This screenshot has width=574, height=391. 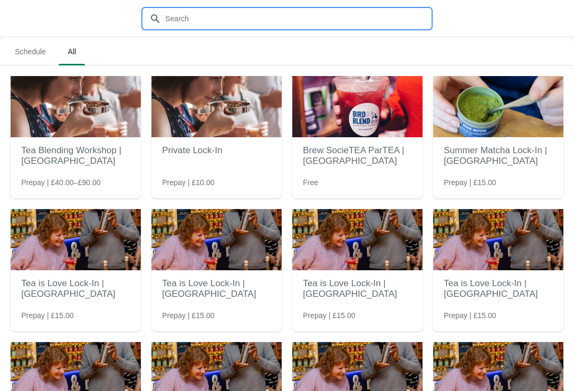 What do you see at coordinates (298, 19) in the screenshot?
I see `input: Search` at bounding box center [298, 19].